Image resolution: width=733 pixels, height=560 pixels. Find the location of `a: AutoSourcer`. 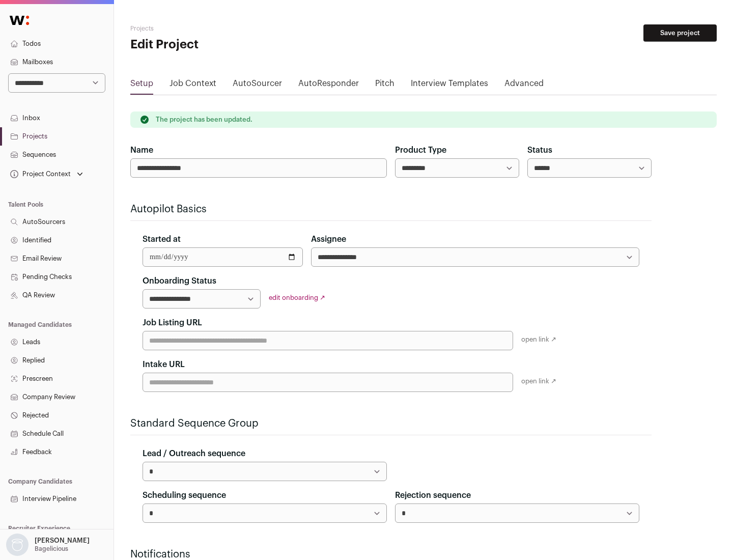

a: AutoSourcer is located at coordinates (257, 86).